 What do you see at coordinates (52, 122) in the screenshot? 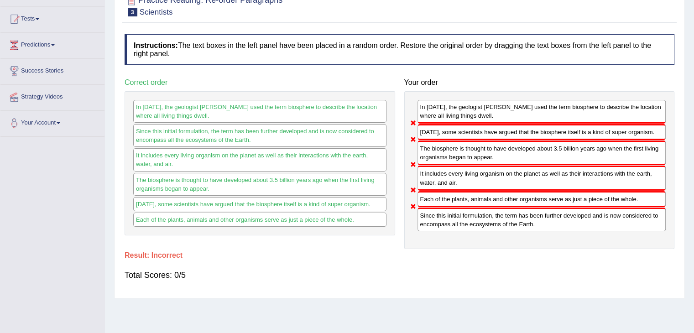
I see `a: Your Account` at bounding box center [52, 122].